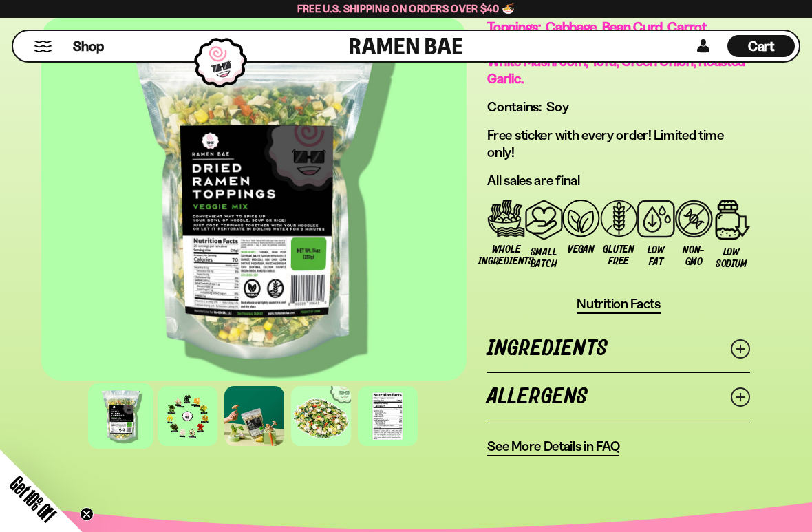  I want to click on span: Free U.S. Shipping on Orders over $40 🍜, so click(406, 8).